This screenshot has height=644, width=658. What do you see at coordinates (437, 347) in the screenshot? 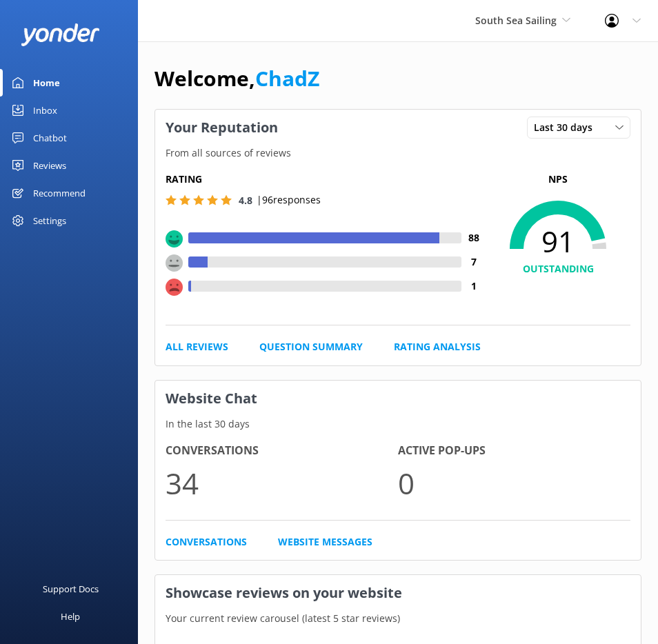
I see `a: Rating Analysis` at bounding box center [437, 347].